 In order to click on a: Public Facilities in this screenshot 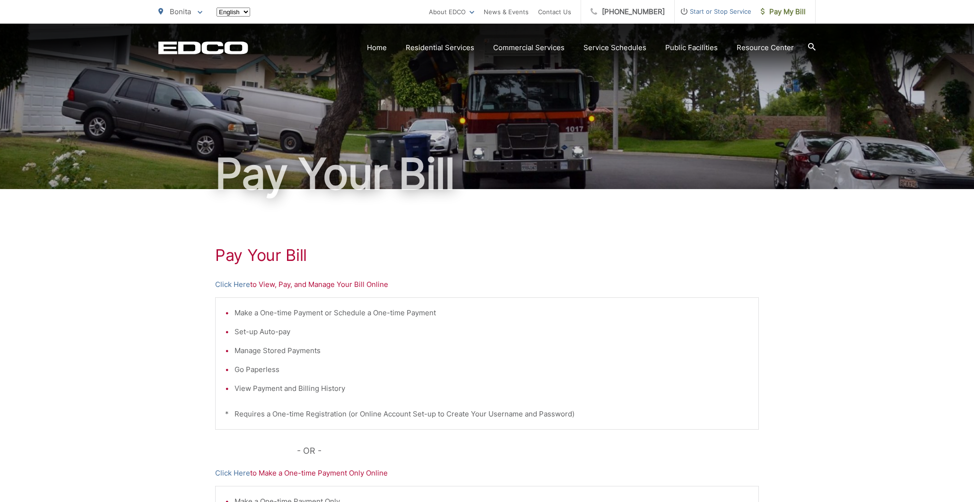, I will do `click(691, 48)`.